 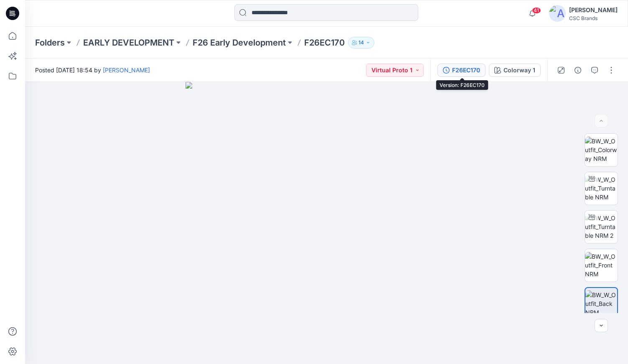 What do you see at coordinates (50, 43) in the screenshot?
I see `p: Folders` at bounding box center [50, 43].